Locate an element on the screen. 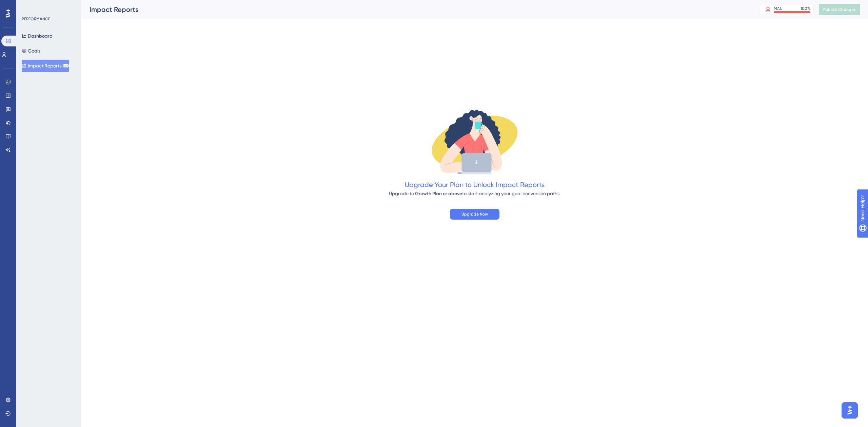 This screenshot has height=427, width=868. button: Open AI Assistant Launcher is located at coordinates (10, 10).